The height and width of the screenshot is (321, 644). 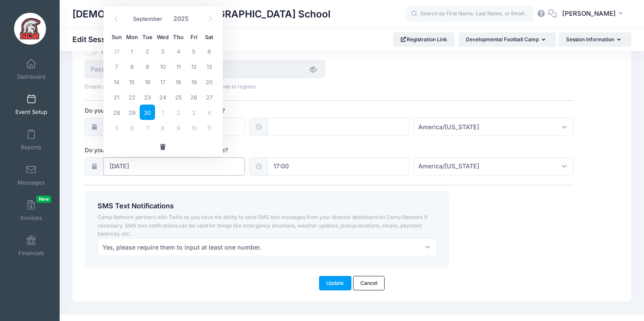 I want to click on button: Session Information, so click(x=595, y=39).